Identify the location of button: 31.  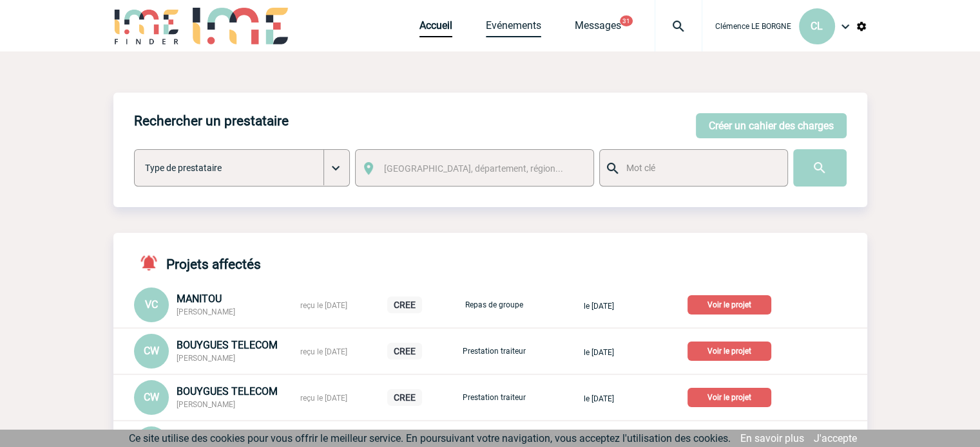
(626, 21).